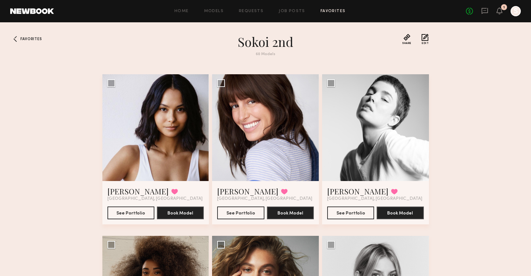 This screenshot has height=276, width=531. What do you see at coordinates (407, 39) in the screenshot?
I see `button: Share` at bounding box center [407, 39].